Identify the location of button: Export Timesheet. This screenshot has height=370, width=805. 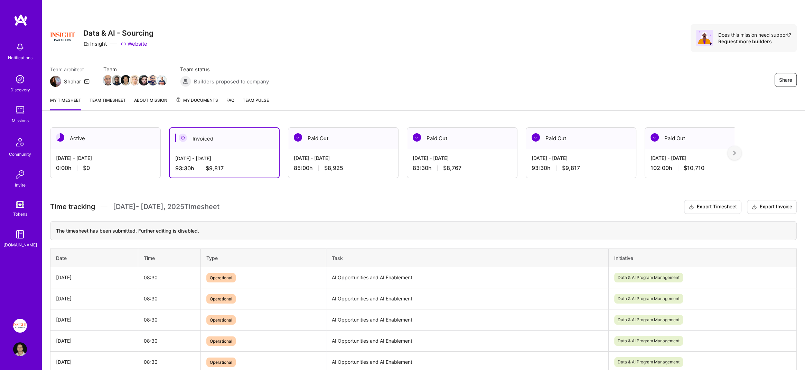
(713, 207).